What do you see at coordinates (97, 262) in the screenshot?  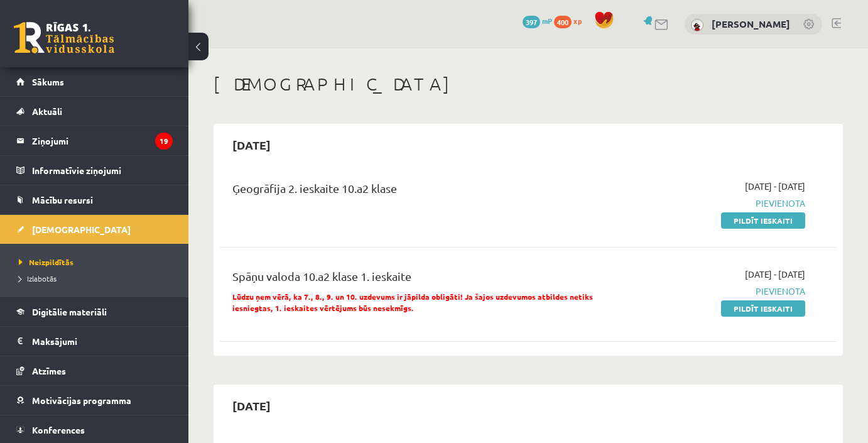 I see `a: Neizpildītās` at bounding box center [97, 262].